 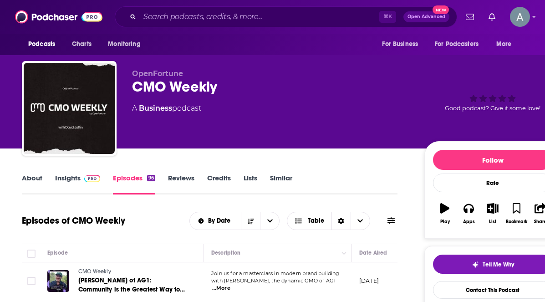 What do you see at coordinates (493, 108) in the screenshot?
I see `span: Good podcast? Give it some love!` at bounding box center [493, 108].